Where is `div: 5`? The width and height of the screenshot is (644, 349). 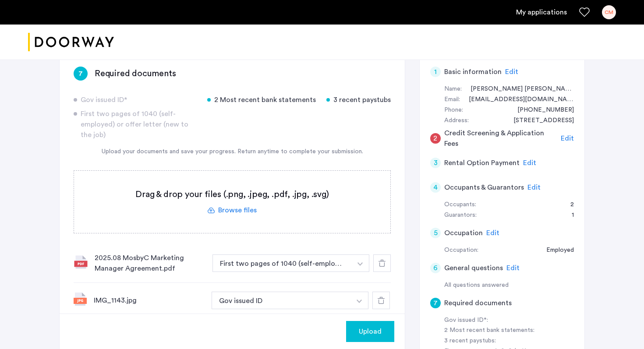 div: 5 is located at coordinates (435, 232).